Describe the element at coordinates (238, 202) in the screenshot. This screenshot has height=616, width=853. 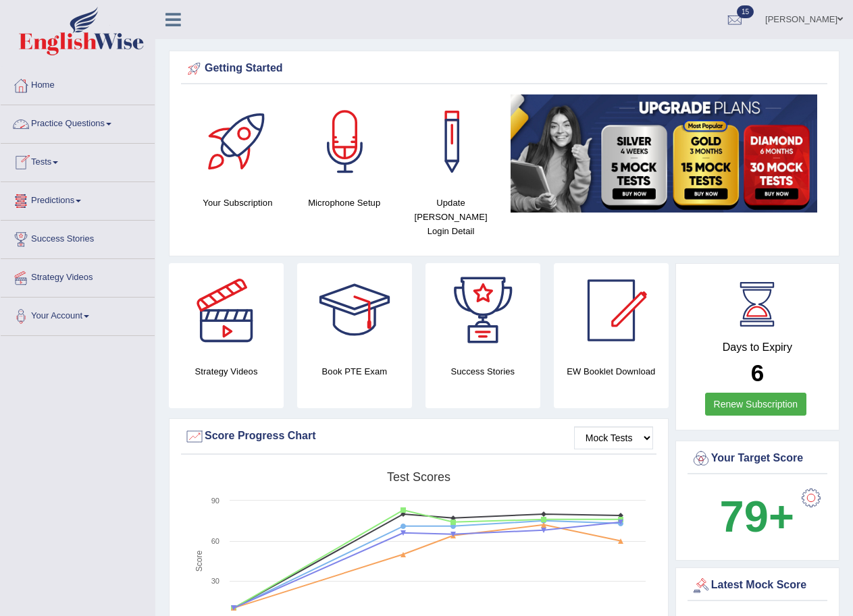
I see `h4: Your Subscription` at that location.